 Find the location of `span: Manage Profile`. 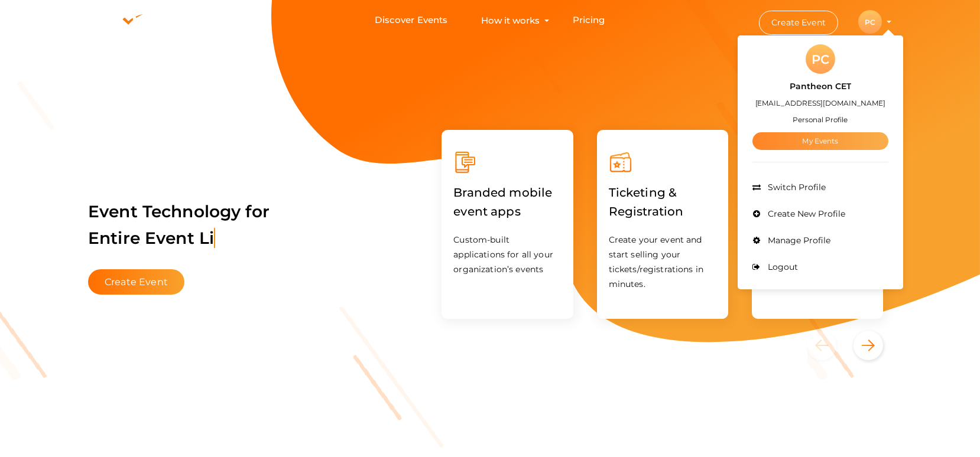

span: Manage Profile is located at coordinates (798, 240).